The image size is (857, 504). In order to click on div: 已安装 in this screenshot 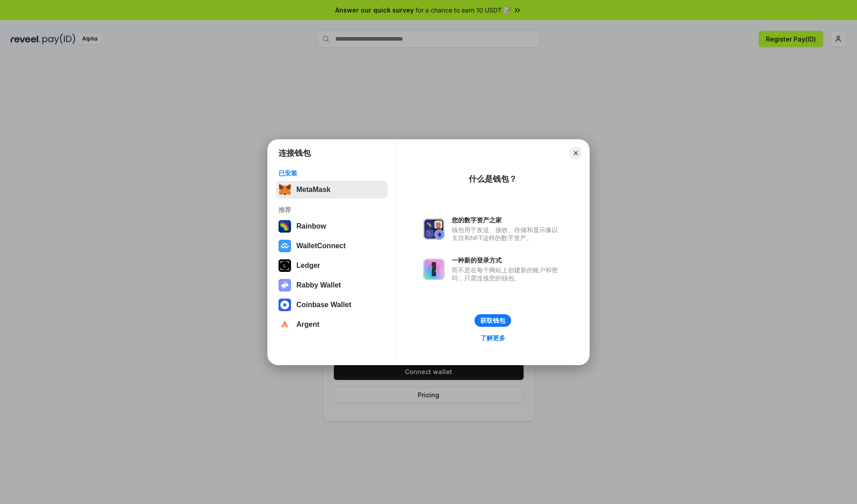, I will do `click(332, 173)`.